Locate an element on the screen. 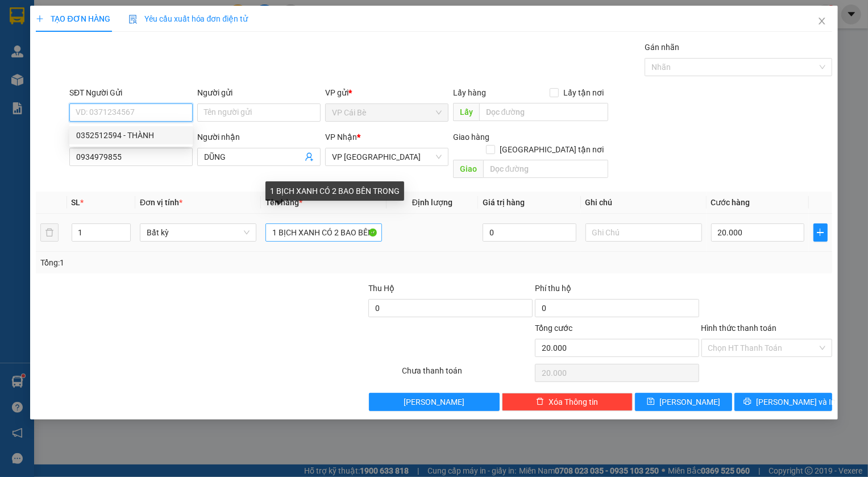 This screenshot has width=868, height=477. span: Thu Hộ is located at coordinates (381, 288).